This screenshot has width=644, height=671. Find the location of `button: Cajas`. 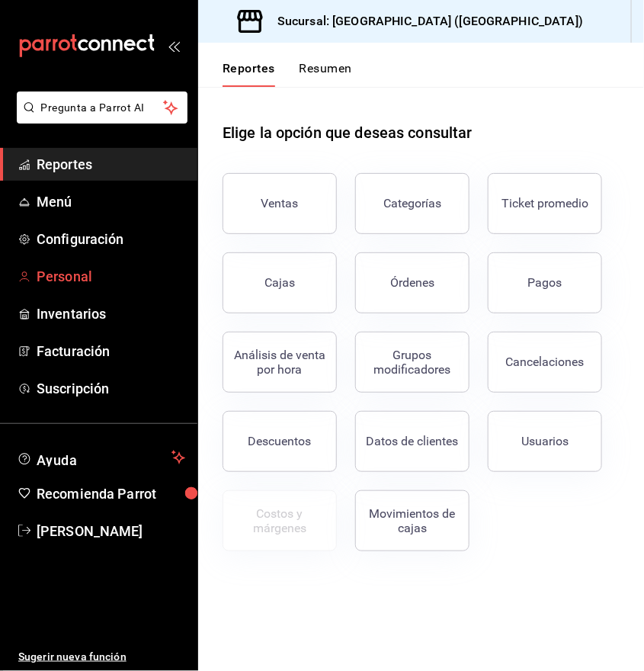

button: Cajas is located at coordinates (280, 283).